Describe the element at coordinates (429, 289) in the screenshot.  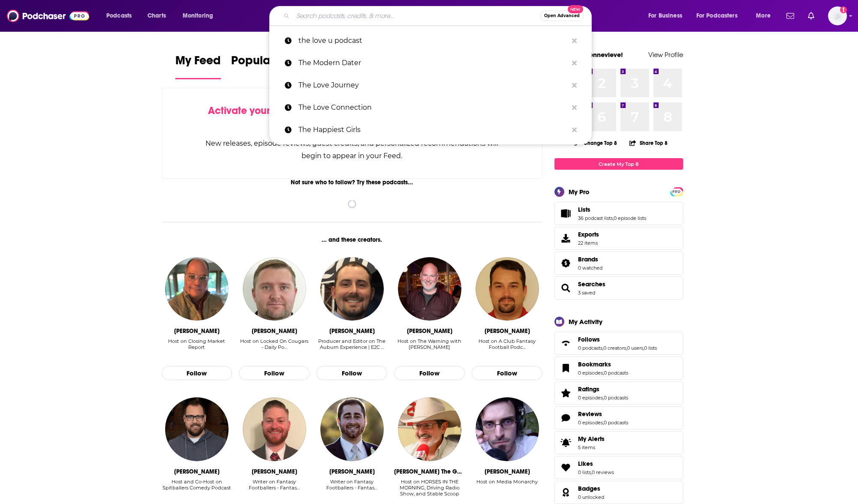
I see `a: Steve Schmidt` at that location.